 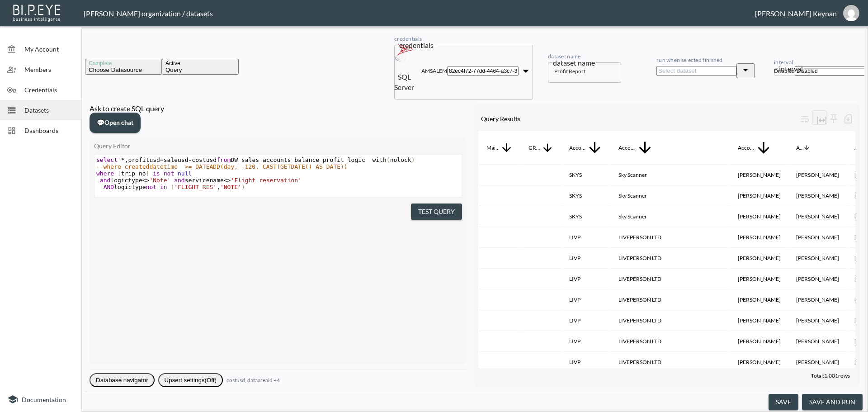 I want to click on span: 'Flight reservation', so click(x=266, y=180).